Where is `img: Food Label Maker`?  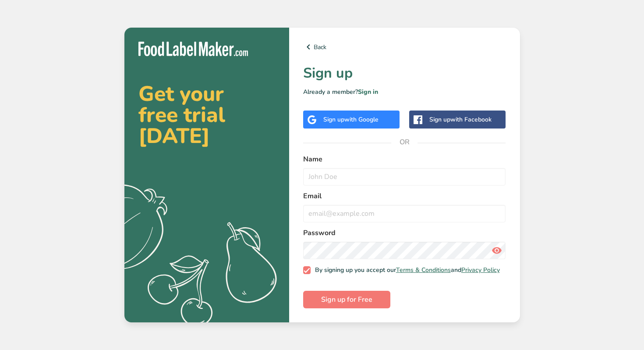
img: Food Label Maker is located at coordinates (193, 49).